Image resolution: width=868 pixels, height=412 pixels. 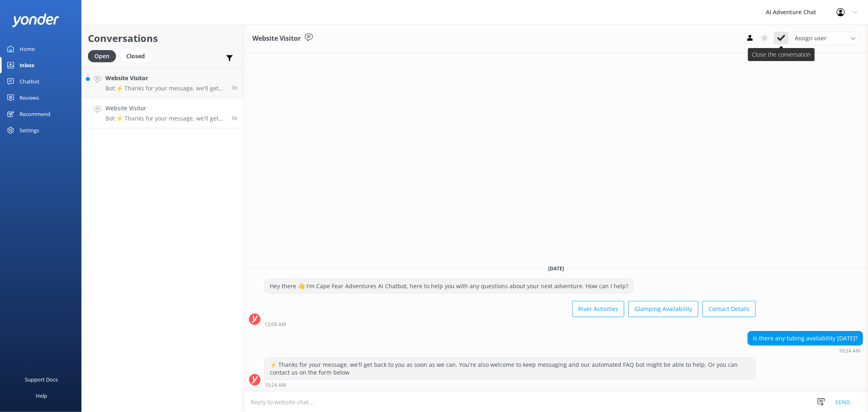 I want to click on div: Closed, so click(x=135, y=56).